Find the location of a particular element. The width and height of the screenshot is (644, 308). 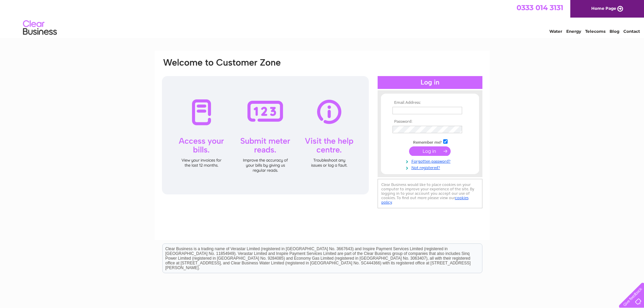

a: Contact is located at coordinates (631, 31).